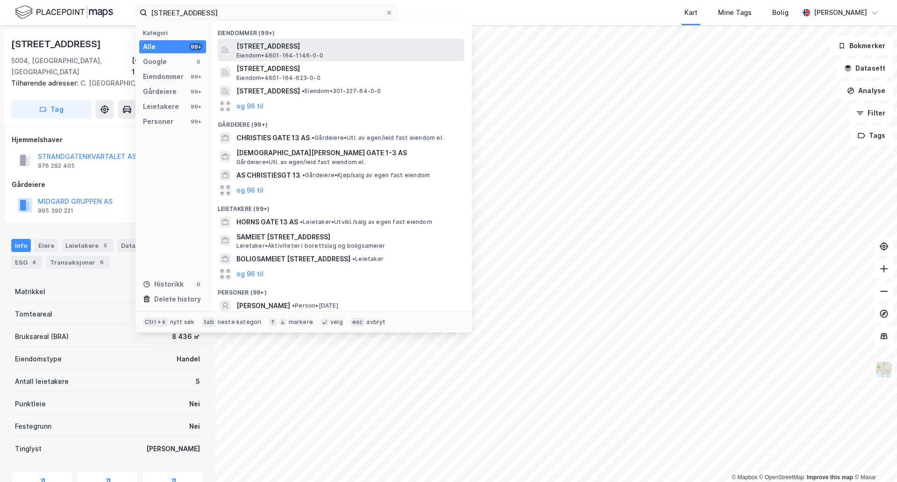 This screenshot has height=482, width=897. I want to click on div: Matrikkel, so click(30, 291).